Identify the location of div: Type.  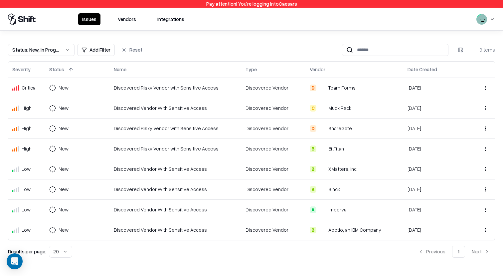
(251, 69).